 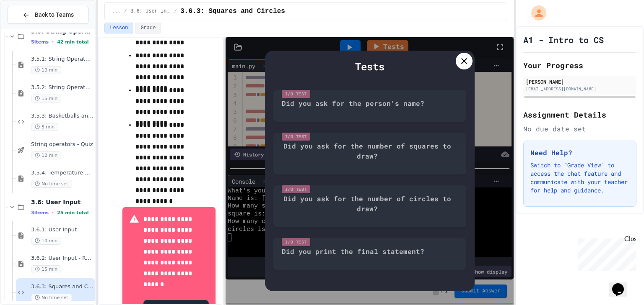 What do you see at coordinates (119, 28) in the screenshot?
I see `button: Lesson` at bounding box center [119, 28].